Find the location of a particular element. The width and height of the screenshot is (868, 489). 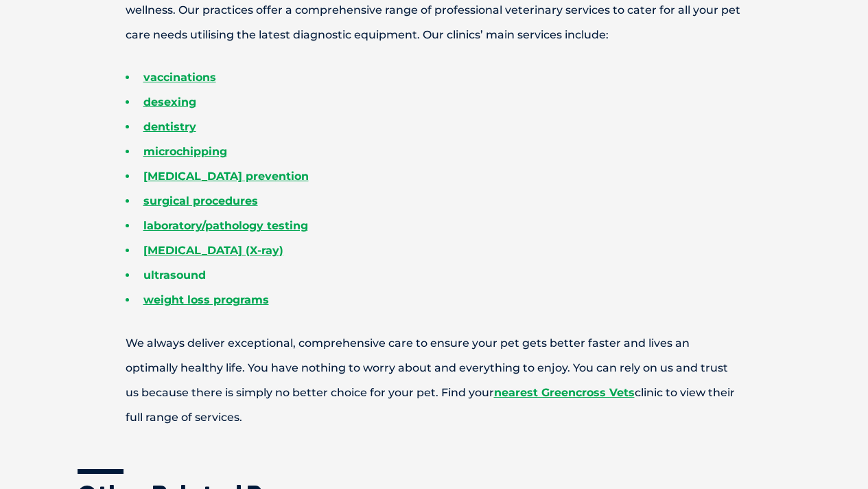

p: We always deliver exceptional, comprehensive care to ensure your pet gets better faster and lives... is located at coordinates (434, 380).